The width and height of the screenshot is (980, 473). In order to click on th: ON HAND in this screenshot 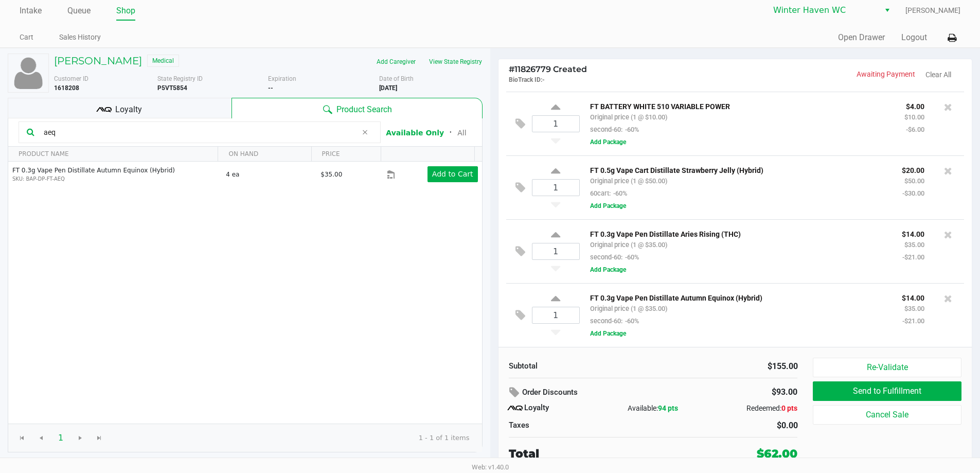, I will do `click(264, 154)`.